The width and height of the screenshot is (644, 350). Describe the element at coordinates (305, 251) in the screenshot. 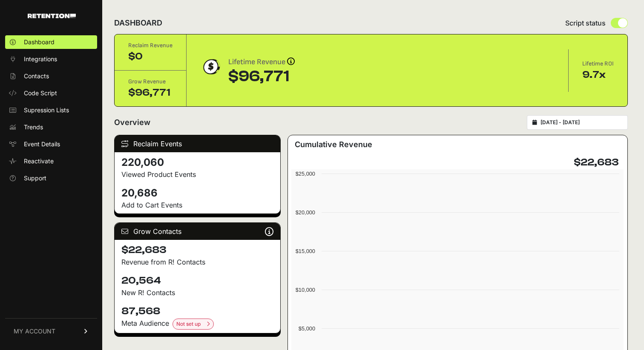

I see `text: $15,000` at that location.